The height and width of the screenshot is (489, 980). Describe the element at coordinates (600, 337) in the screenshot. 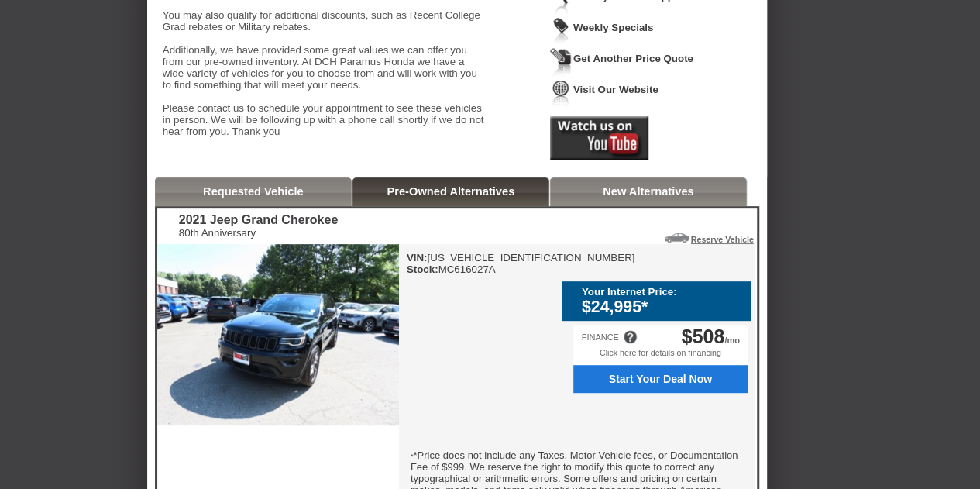

I see `div: FINANCE` at that location.